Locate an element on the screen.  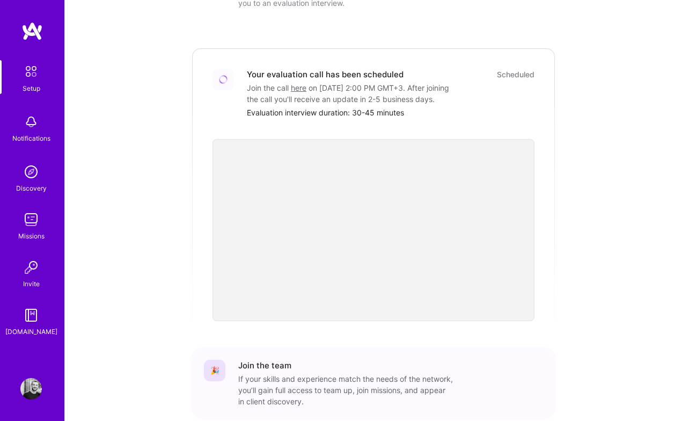
img: setup is located at coordinates (31, 71).